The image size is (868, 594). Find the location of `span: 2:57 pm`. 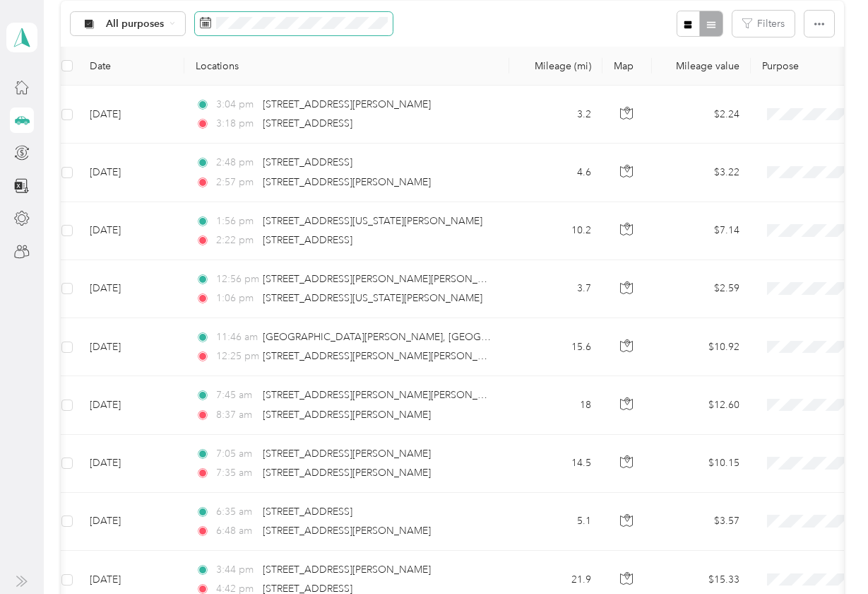

span: 2:57 pm is located at coordinates (236, 182).